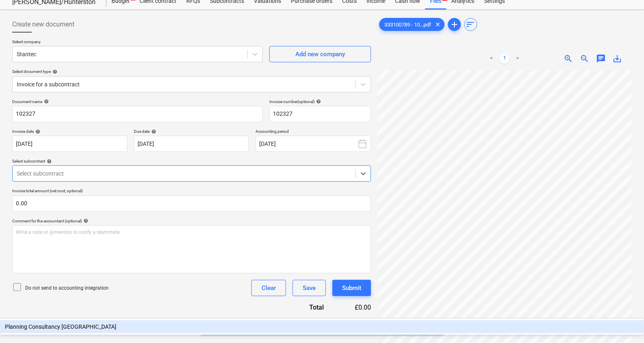 This screenshot has width=644, height=343. Describe the element at coordinates (192, 161) in the screenshot. I see `div: Select subcontract` at that location.